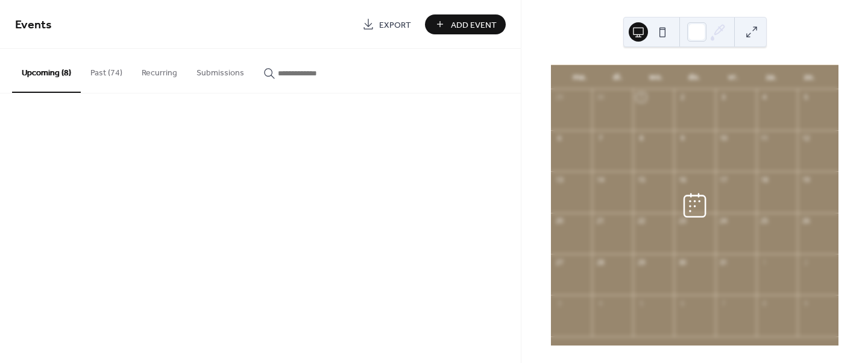 This screenshot has width=868, height=363. I want to click on div: 13, so click(559, 179).